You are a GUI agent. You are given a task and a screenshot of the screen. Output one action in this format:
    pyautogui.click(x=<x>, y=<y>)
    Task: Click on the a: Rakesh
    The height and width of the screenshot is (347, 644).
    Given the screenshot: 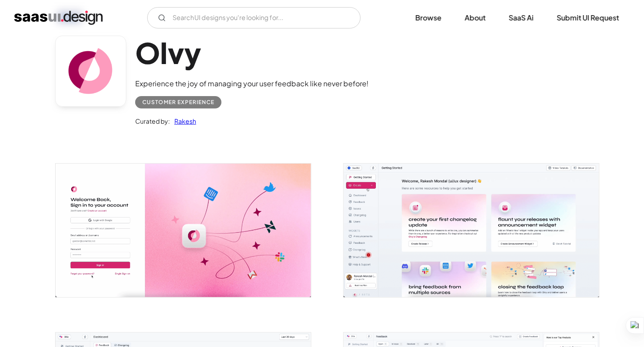 What is the action you would take?
    pyautogui.click(x=183, y=121)
    